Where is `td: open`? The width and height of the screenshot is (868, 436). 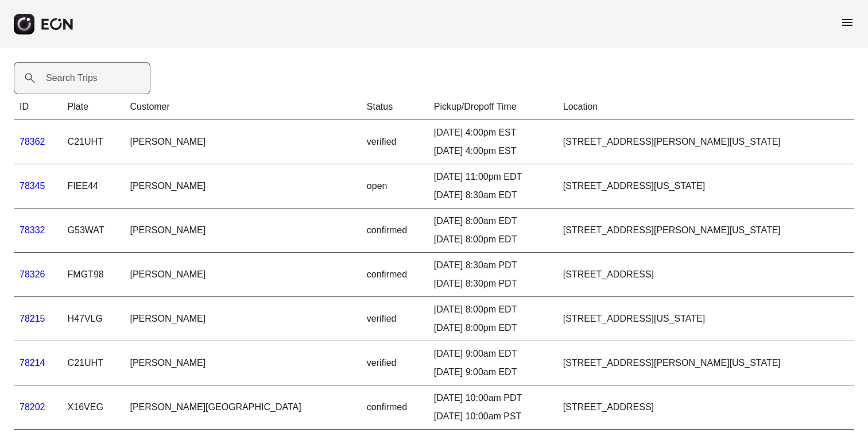 td: open is located at coordinates (394, 186).